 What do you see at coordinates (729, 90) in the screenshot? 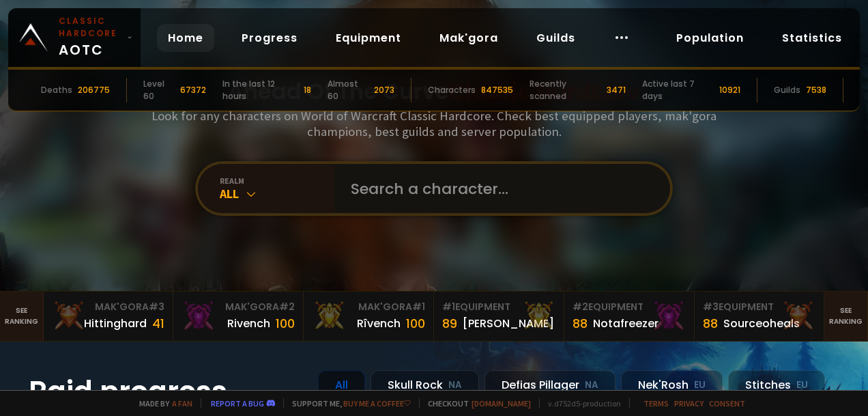
I see `div: 10921` at bounding box center [729, 90].